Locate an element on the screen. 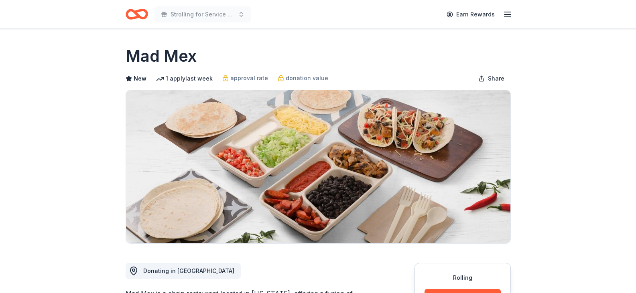 The width and height of the screenshot is (636, 293). span: Strolling for Service Dogs is located at coordinates (203, 14).